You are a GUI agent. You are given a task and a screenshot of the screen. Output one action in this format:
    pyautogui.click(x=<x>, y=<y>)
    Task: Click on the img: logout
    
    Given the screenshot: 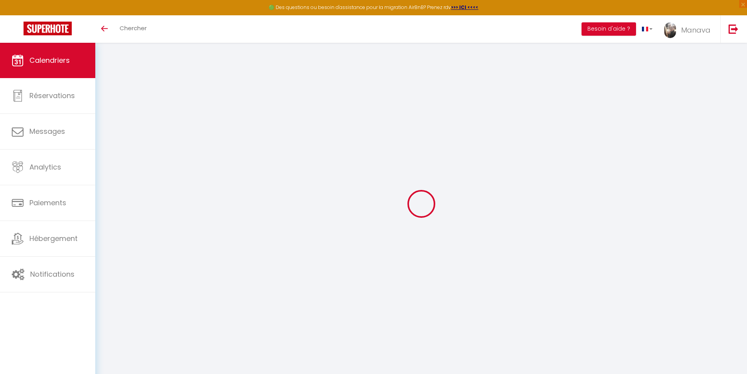 What is the action you would take?
    pyautogui.click(x=733, y=29)
    